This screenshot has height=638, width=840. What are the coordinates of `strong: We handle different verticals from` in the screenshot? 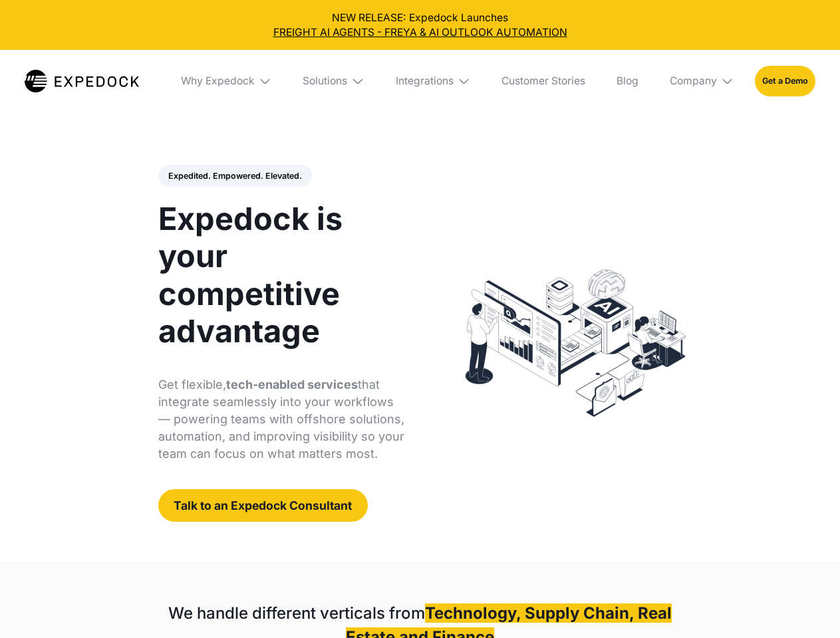 It's located at (297, 613).